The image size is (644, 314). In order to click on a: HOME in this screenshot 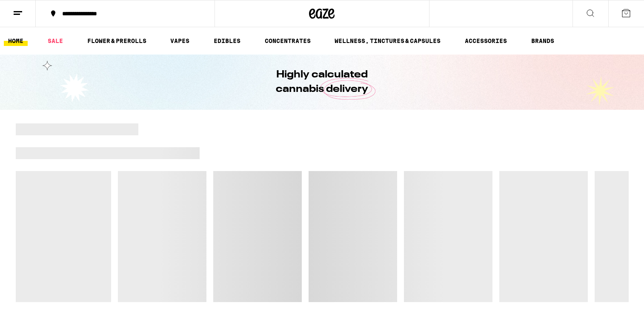, I will do `click(16, 41)`.